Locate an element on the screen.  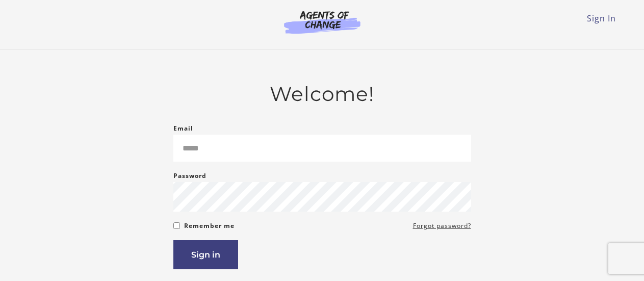
img: Agents of Change Logo is located at coordinates (322, 22).